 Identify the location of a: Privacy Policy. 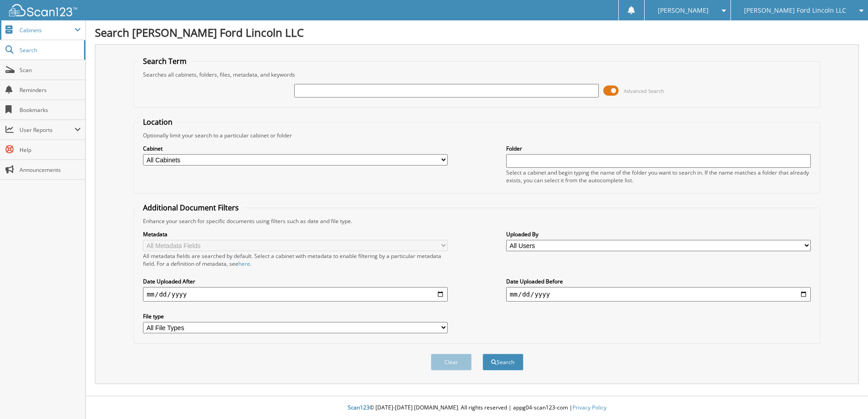
(589, 407).